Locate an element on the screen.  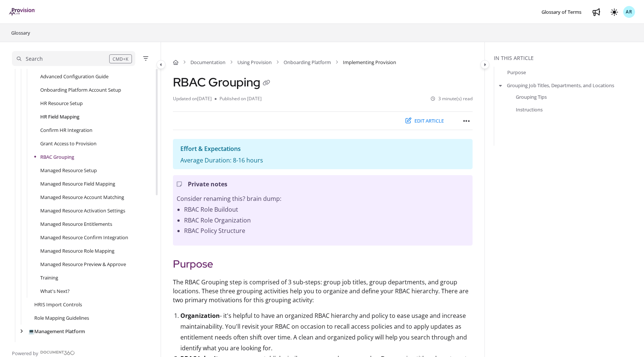
div: CMD+K is located at coordinates (120, 59).